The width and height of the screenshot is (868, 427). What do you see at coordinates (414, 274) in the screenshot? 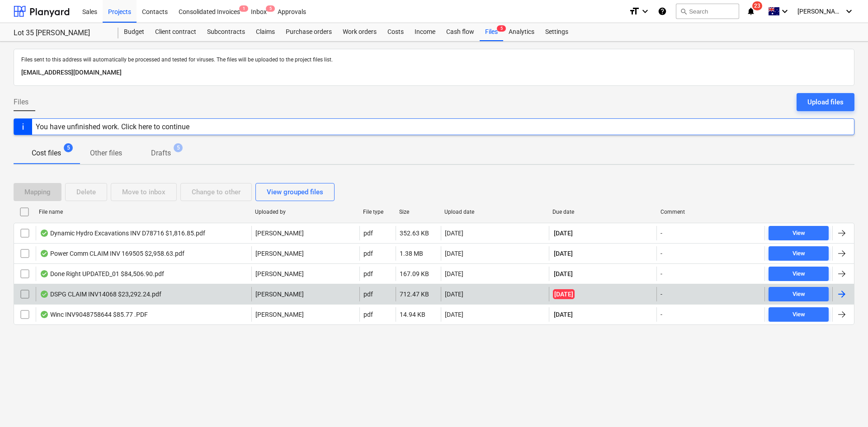
I see `div: 167.09 KB` at bounding box center [414, 274].